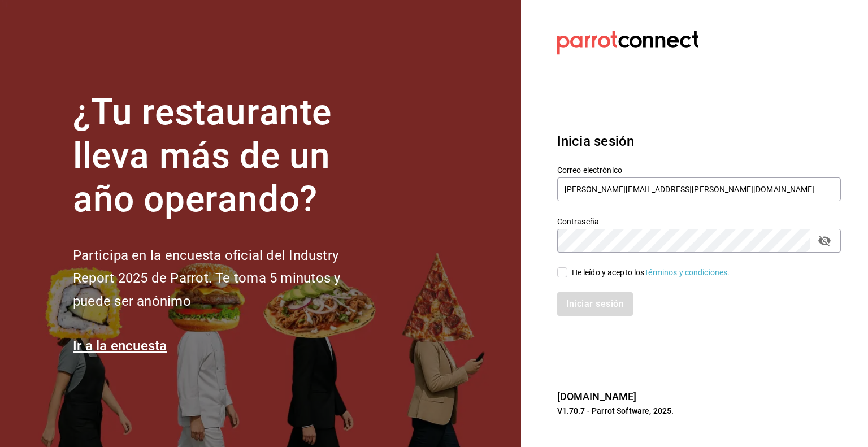 This screenshot has height=447, width=868. I want to click on div: He leído y acepto los, so click(651, 272).